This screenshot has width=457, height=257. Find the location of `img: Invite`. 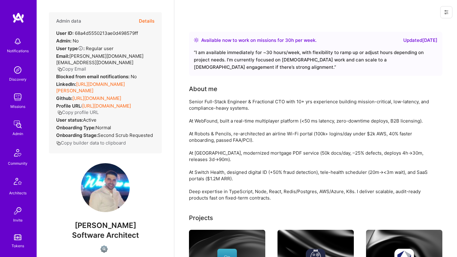

img: Invite is located at coordinates (18, 211).